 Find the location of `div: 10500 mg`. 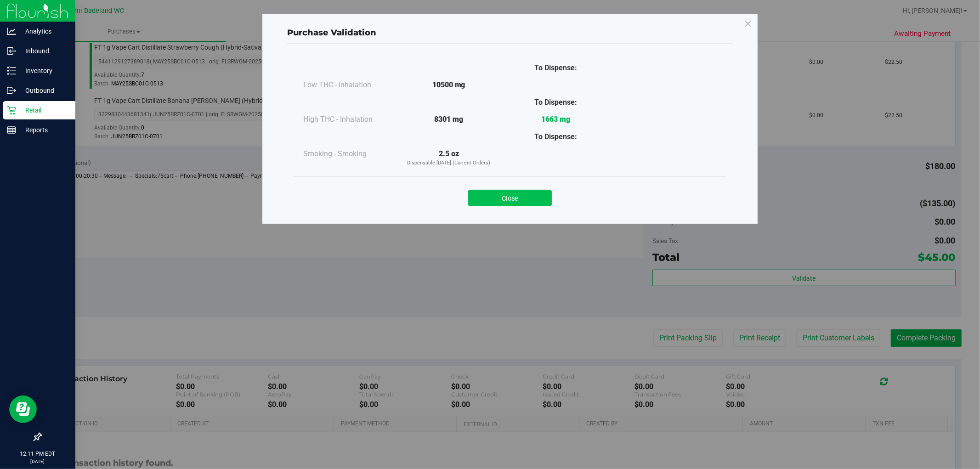

div: 10500 mg is located at coordinates (448, 85).